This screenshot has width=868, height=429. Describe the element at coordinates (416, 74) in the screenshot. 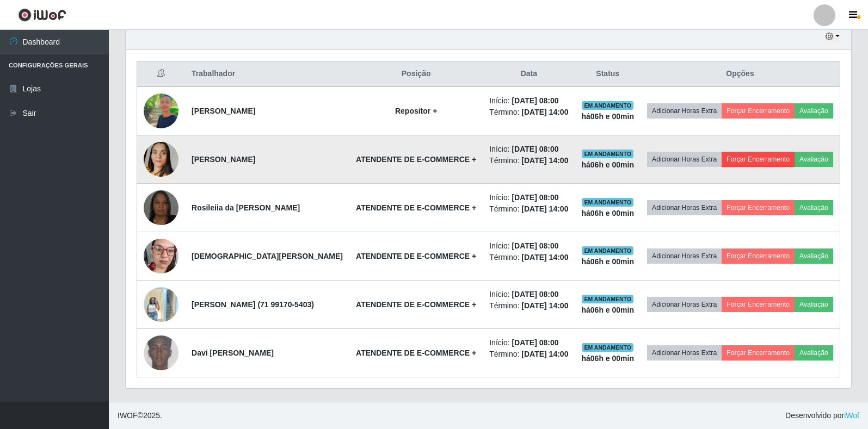

I see `th: Posição` at that location.